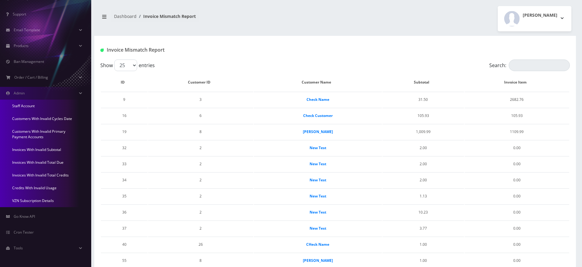  I want to click on input: Search:, so click(539, 65).